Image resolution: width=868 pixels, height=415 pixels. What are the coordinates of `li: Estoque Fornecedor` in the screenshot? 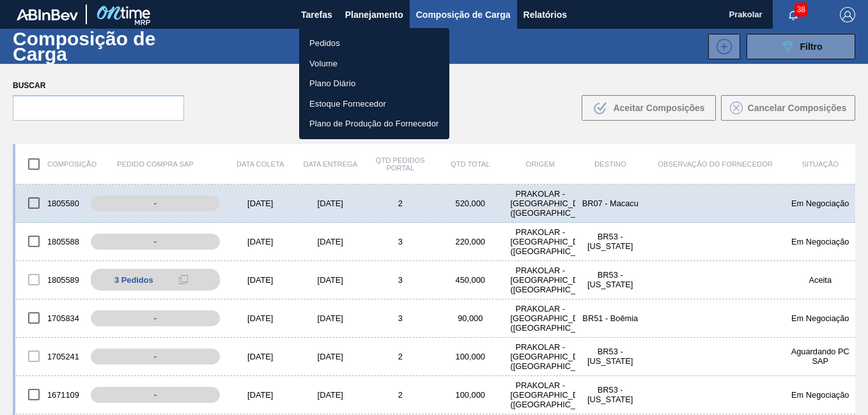 It's located at (374, 104).